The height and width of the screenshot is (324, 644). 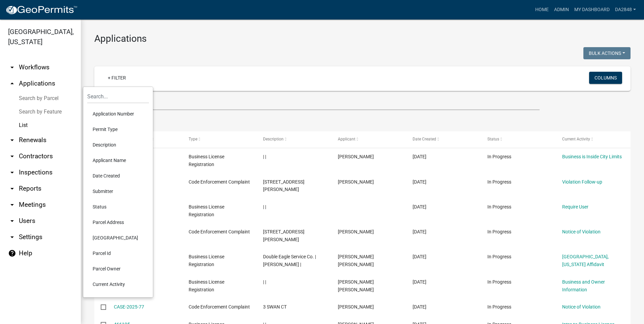 I want to click on span: 08/19/2025, so click(x=419, y=307).